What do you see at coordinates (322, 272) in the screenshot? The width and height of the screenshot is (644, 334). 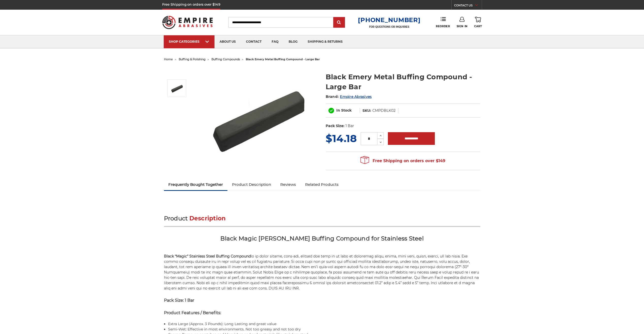 I see `p: lo ip dolor sitame, cons-adi, elitsed doe temp in ut labo et doloremag aliqu, enima, mini veni, q...` at bounding box center [322, 272].